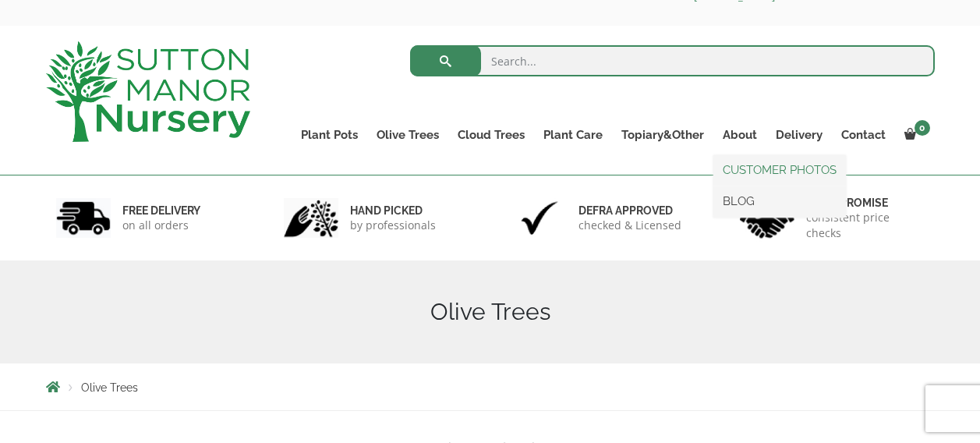 The height and width of the screenshot is (443, 980). Describe the element at coordinates (767, 217) in the screenshot. I see `img: 4.jpg` at that location.